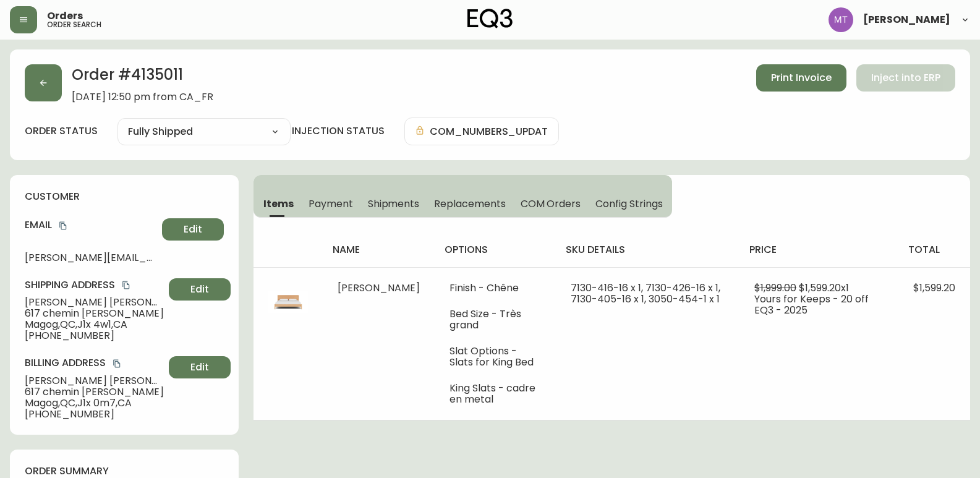 The height and width of the screenshot is (478, 980). Describe the element at coordinates (125, 471) in the screenshot. I see `h4: order summary` at that location.